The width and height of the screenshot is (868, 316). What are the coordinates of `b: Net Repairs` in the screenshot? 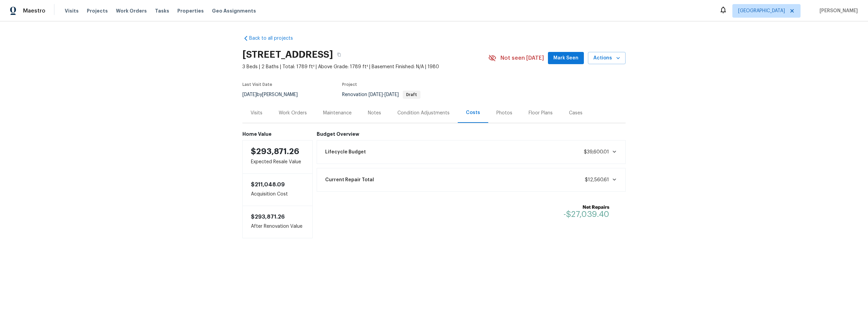 It's located at (586, 207).